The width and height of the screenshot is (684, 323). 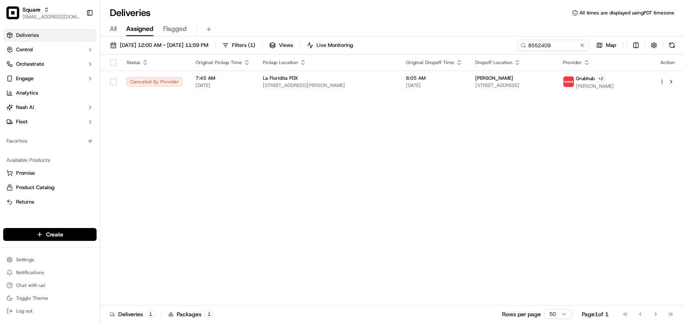 I want to click on span: Flagged, so click(x=175, y=29).